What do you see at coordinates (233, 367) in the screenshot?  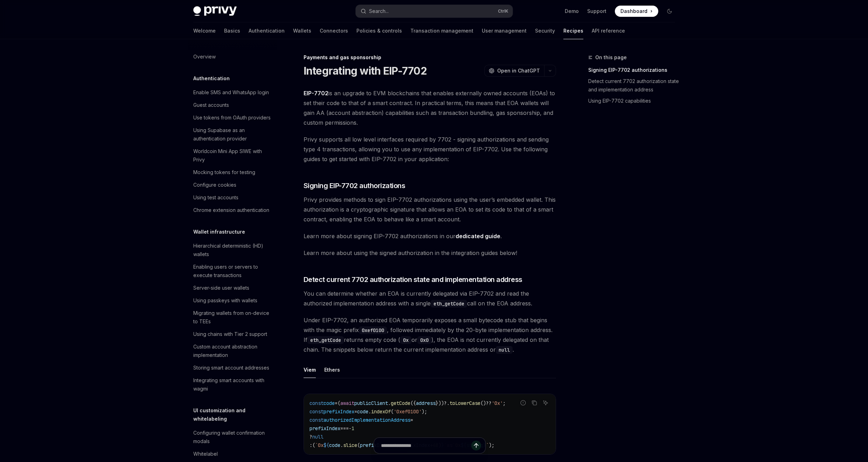 I see `a: Storing smart account addresses` at bounding box center [233, 367].